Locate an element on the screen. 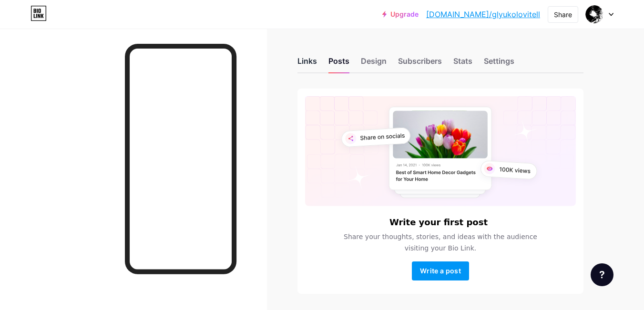 Image resolution: width=644 pixels, height=310 pixels. a: Upgrade is located at coordinates (400, 14).